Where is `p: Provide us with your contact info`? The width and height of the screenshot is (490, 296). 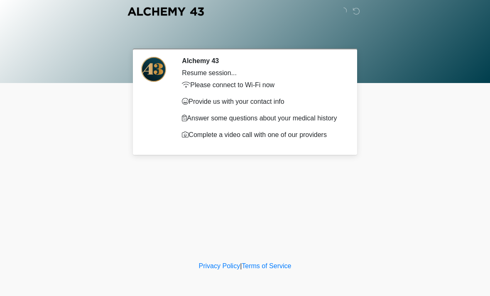
p: Provide us with your contact info is located at coordinates (262, 102).